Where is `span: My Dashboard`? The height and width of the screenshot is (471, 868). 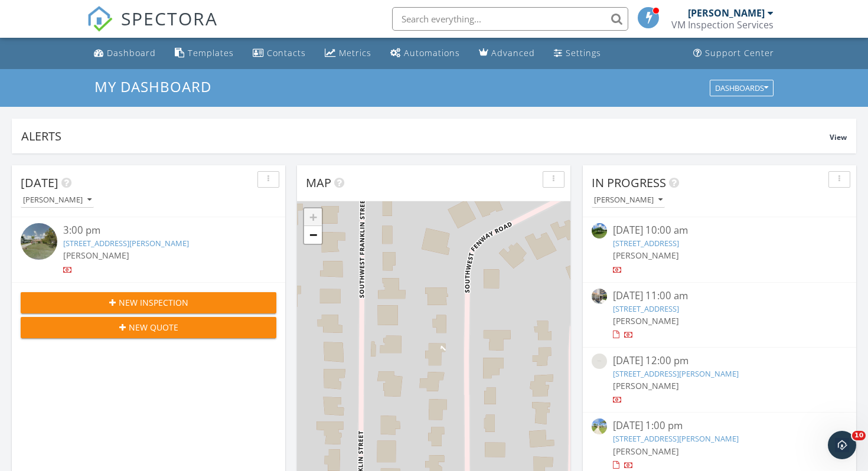 span: My Dashboard is located at coordinates (153, 86).